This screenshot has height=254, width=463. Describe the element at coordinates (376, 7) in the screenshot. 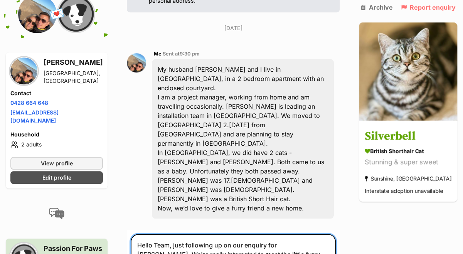

I see `a: Archive` at that location.